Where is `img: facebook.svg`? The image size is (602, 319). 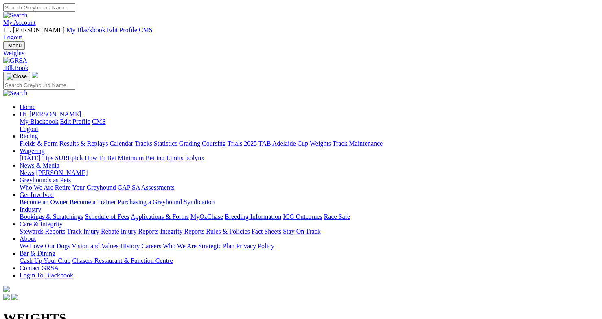
img: facebook.svg is located at coordinates (7, 297).